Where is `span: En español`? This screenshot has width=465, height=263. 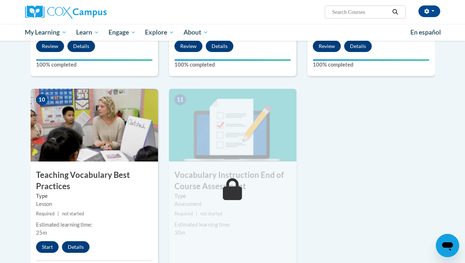
span: En español is located at coordinates (426, 32).